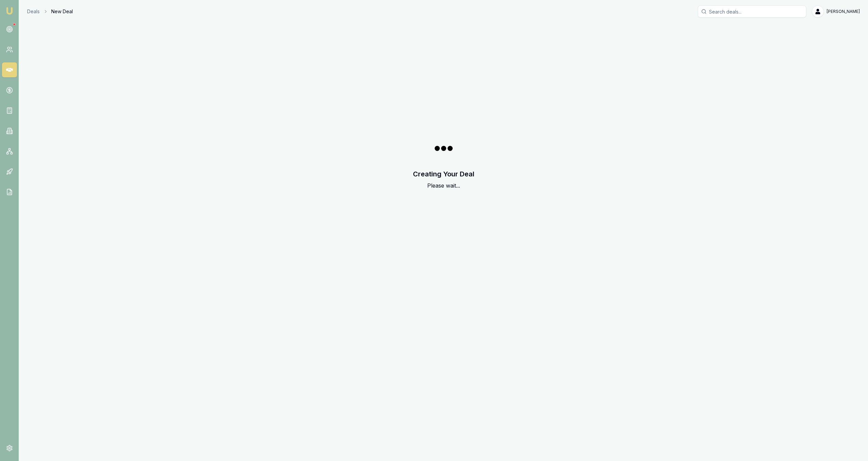 The image size is (868, 461). I want to click on input: Search deals, so click(752, 12).